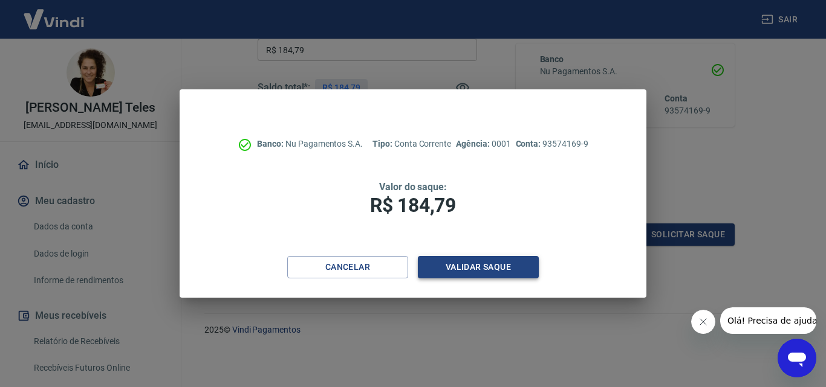 Image resolution: width=826 pixels, height=387 pixels. I want to click on span: Conta:, so click(529, 144).